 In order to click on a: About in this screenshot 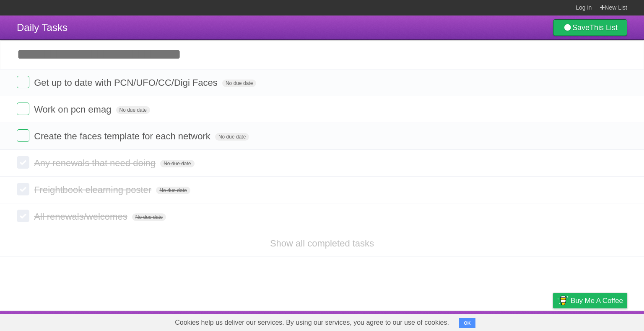, I will do `click(450, 321)`.